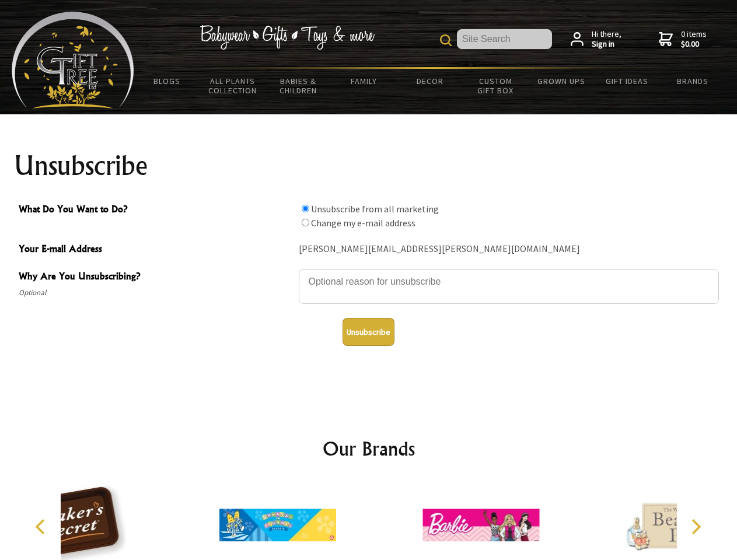  What do you see at coordinates (156, 210) in the screenshot?
I see `span: What Do You Want to Do?` at bounding box center [156, 210].